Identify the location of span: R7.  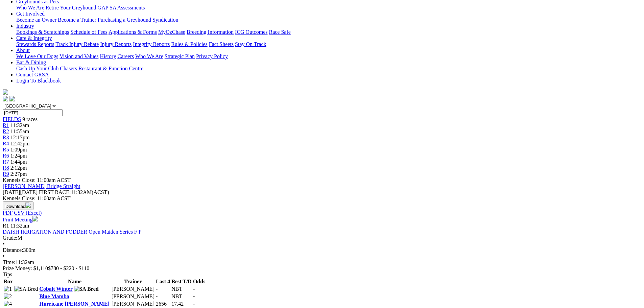
(6, 162).